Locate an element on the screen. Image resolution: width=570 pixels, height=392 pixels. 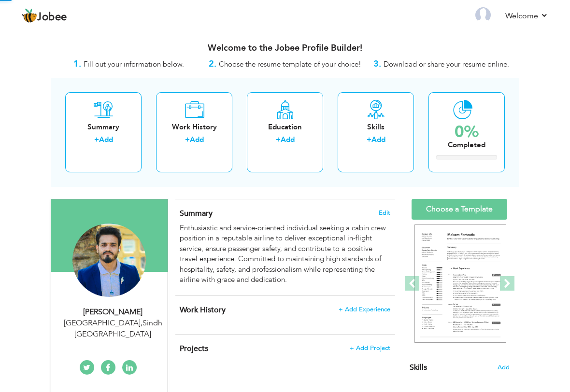
span: + Add Project is located at coordinates (370, 348).